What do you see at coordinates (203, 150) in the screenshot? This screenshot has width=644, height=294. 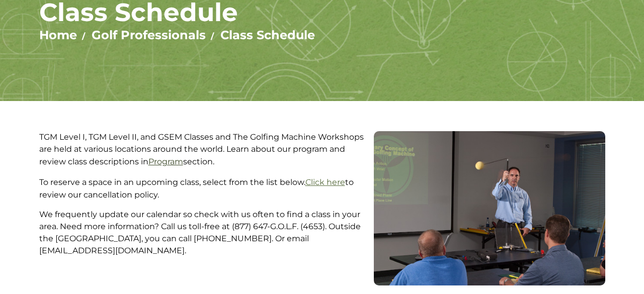 I see `p: TGM Level I, TGM Level II, and GSEM Classes and The Golfing Machine Workshops are held at various...` at bounding box center [203, 150].